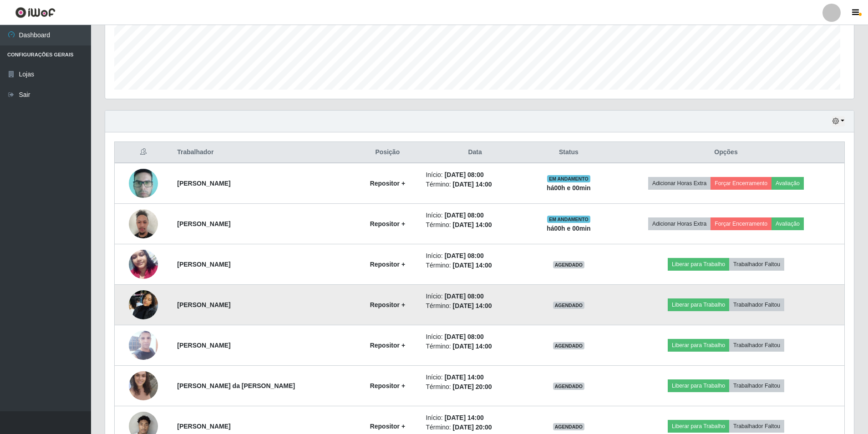 This screenshot has height=434, width=868. Describe the element at coordinates (726, 152) in the screenshot. I see `th: Opções` at that location.